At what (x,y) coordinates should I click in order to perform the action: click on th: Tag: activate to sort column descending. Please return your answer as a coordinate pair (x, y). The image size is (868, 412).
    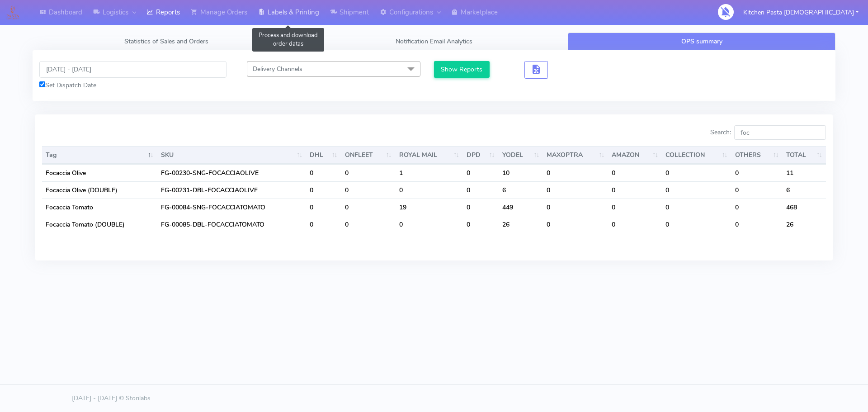
    Looking at the image, I should click on (99, 155).